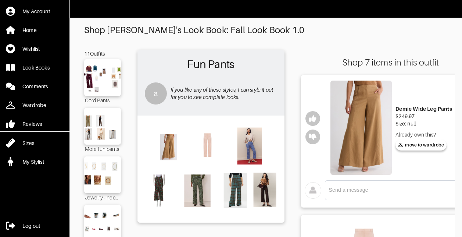 The width and height of the screenshot is (462, 237). What do you see at coordinates (103, 175) in the screenshot?
I see `img: Outfit Jewelry - necklaces` at bounding box center [103, 175].